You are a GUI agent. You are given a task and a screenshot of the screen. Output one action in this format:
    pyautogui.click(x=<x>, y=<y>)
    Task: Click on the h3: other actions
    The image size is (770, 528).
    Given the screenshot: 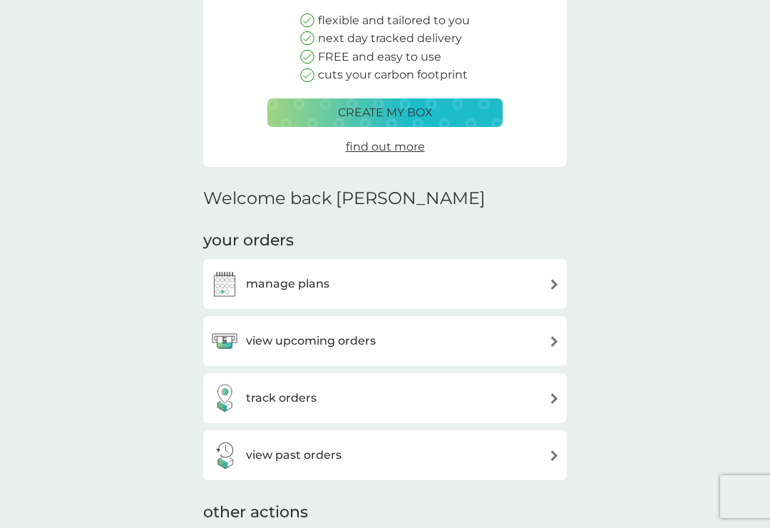 What is the action you would take?
    pyautogui.click(x=255, y=512)
    